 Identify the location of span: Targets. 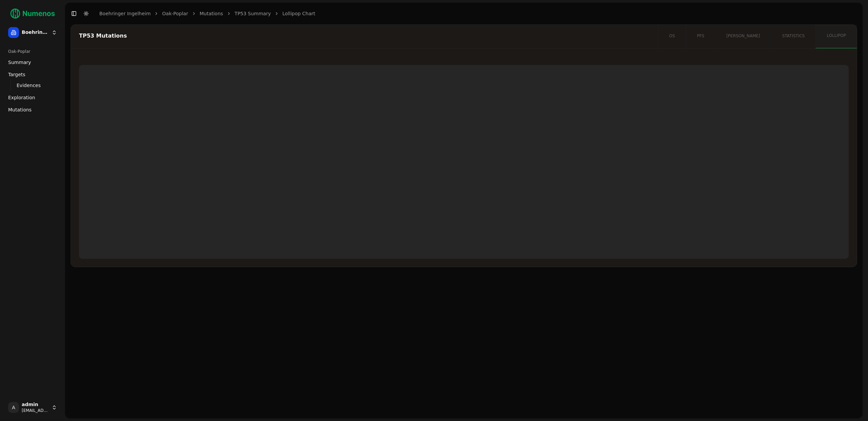
(17, 75).